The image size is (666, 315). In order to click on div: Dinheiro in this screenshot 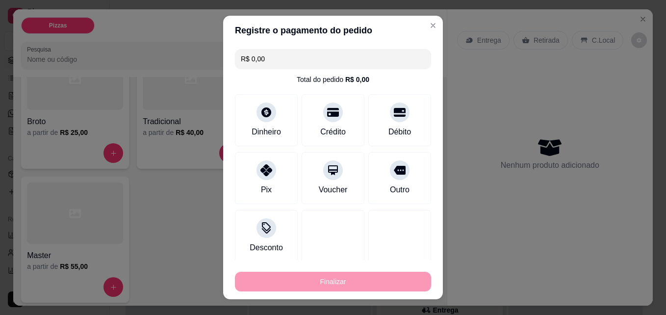, I will do `click(266, 132)`.